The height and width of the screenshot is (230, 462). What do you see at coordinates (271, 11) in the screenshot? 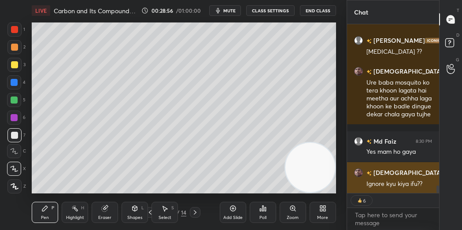
I see `button: CLASS SETTINGS` at bounding box center [271, 11].